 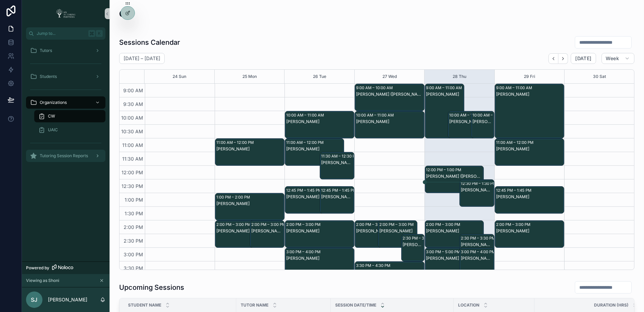 What do you see at coordinates (66, 268) in the screenshot?
I see `a: Powered by` at bounding box center [66, 268].